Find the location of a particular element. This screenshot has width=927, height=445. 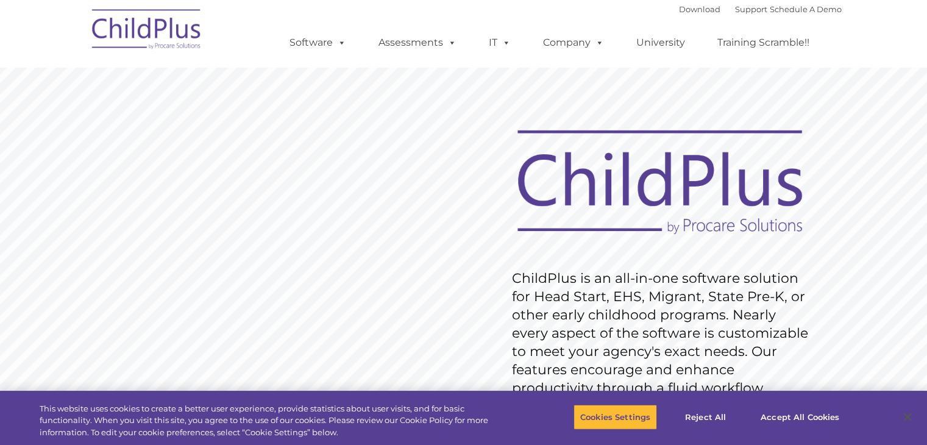

a: University is located at coordinates (661, 43).